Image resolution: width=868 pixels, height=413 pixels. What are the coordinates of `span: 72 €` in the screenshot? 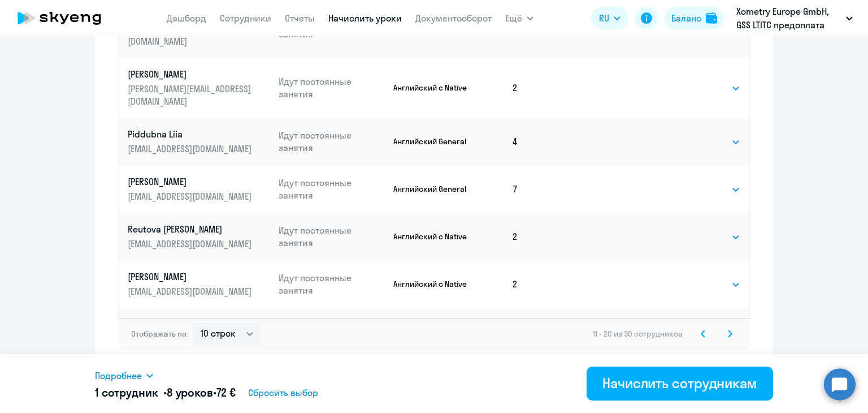 It's located at (226, 392).